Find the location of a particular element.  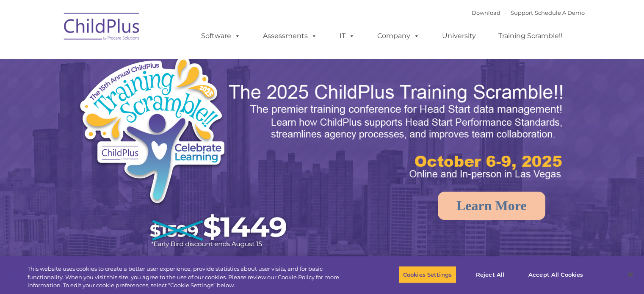

button: Cookies Settings is located at coordinates (428, 275).